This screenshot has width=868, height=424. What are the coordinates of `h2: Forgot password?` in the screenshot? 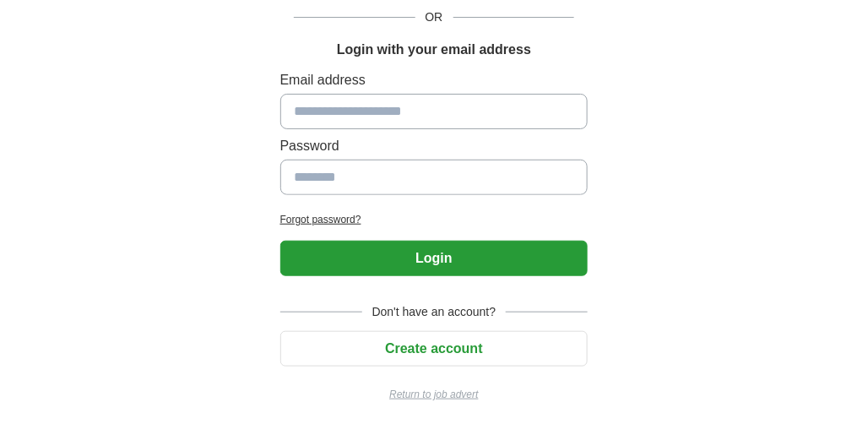 It's located at (434, 219).